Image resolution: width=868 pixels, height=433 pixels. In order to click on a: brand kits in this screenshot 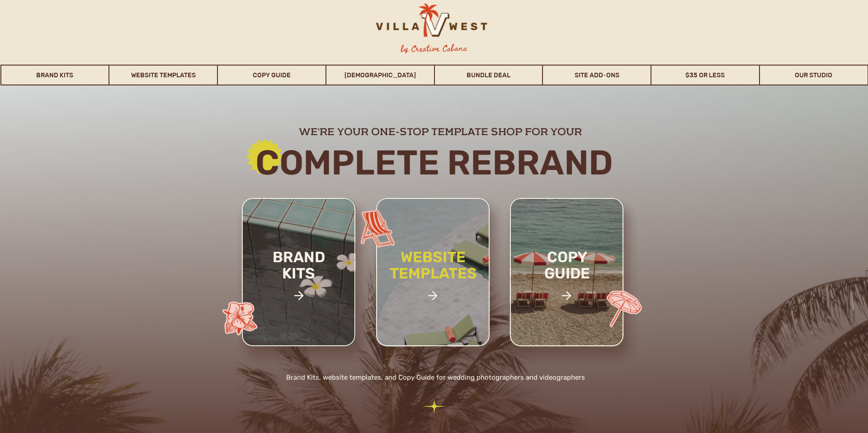, I will do `click(298, 278)`.